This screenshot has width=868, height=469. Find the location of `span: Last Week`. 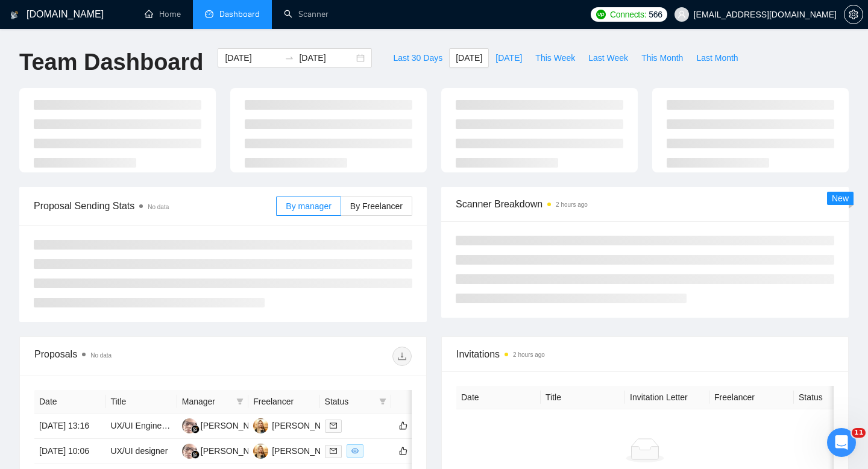

span: Last Week is located at coordinates (608, 58).